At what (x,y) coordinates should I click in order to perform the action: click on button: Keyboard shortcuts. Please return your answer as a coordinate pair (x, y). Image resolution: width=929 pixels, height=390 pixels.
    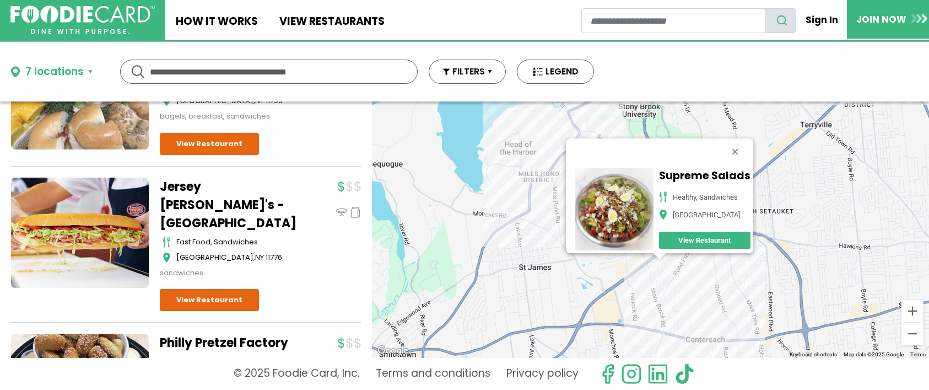
    Looking at the image, I should click on (814, 354).